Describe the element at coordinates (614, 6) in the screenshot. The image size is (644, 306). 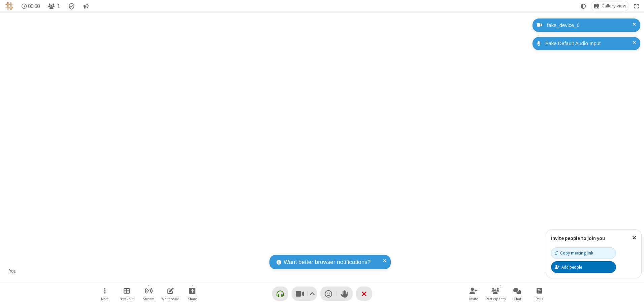
I see `span: Gallery view` at that location.